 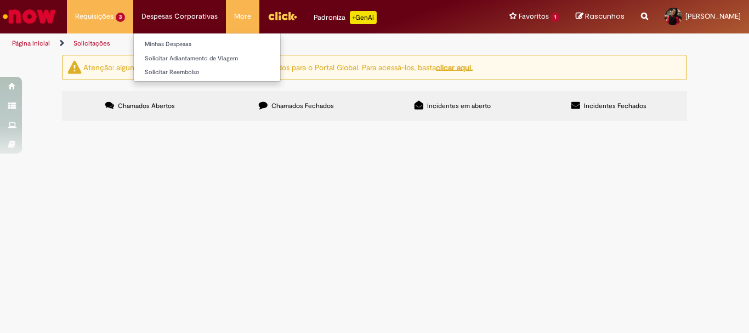 I want to click on a: Página inicial, so click(x=31, y=43).